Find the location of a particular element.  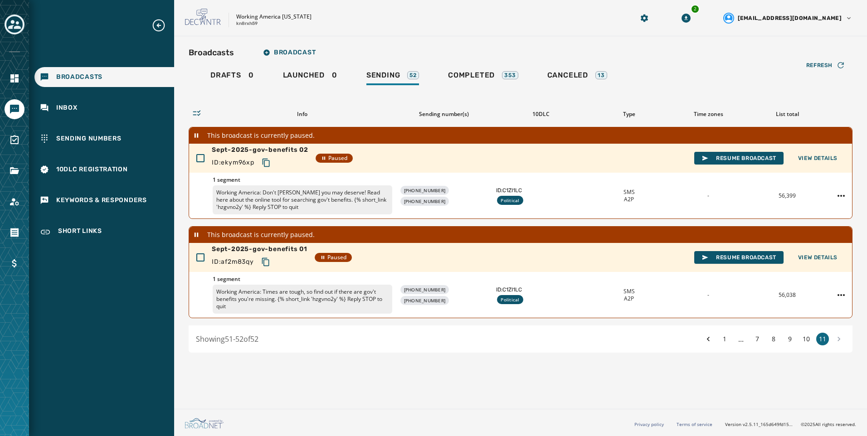

span: Short Links is located at coordinates (80, 232).